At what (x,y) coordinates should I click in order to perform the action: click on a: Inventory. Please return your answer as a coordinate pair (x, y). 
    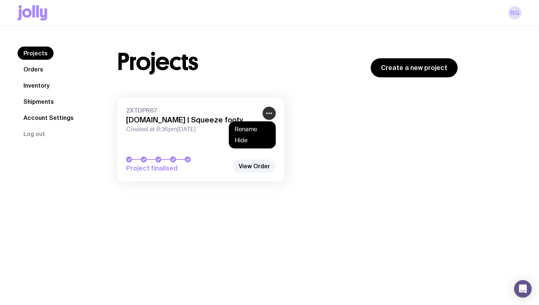
    Looking at the image, I should click on (36, 85).